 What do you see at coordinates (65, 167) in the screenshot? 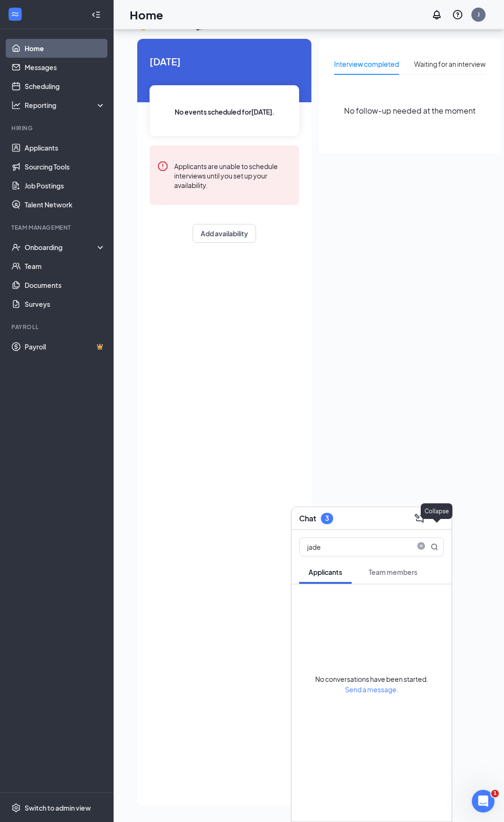
I see `a: Sourcing Tools` at bounding box center [65, 167].